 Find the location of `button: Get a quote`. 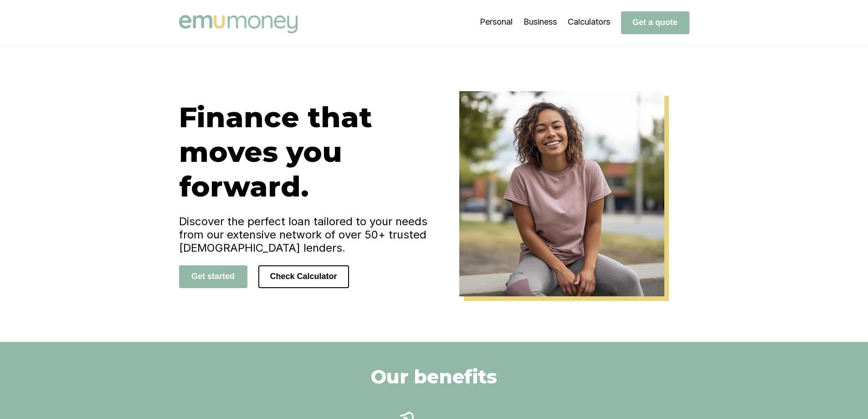

button: Get a quote is located at coordinates (655, 23).